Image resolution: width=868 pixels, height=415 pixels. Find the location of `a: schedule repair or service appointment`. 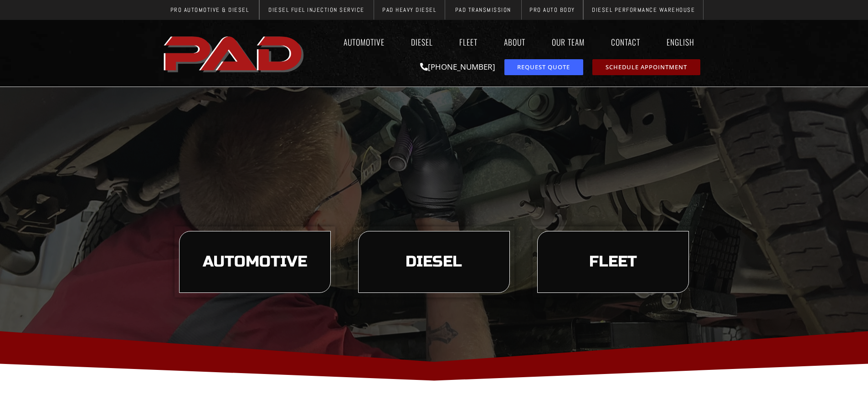

a: schedule repair or service appointment is located at coordinates (646, 67).